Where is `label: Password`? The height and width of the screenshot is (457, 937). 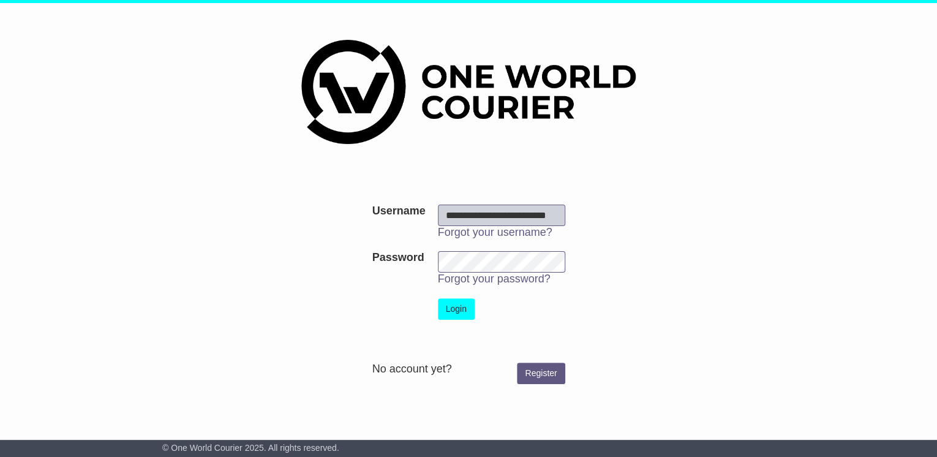 label: Password is located at coordinates (398, 258).